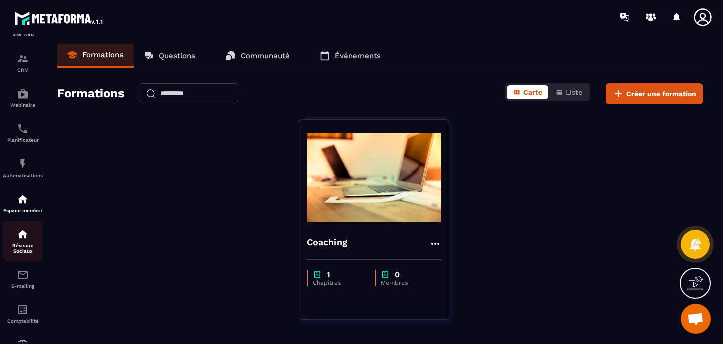 The image size is (723, 344). Describe the element at coordinates (23, 98) in the screenshot. I see `a: automationsautomationsWebinaire` at that location.